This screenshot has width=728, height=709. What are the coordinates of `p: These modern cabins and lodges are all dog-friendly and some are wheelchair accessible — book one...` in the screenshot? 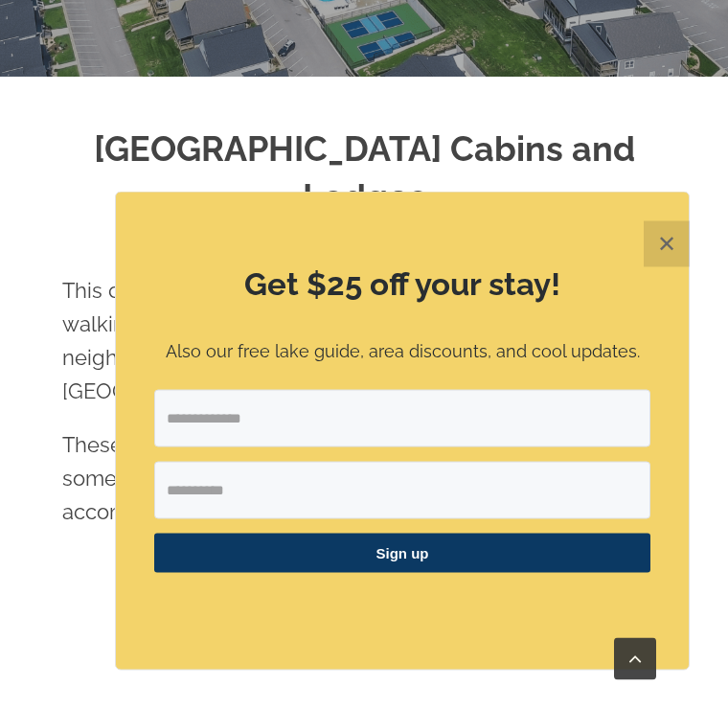 It's located at (364, 480).